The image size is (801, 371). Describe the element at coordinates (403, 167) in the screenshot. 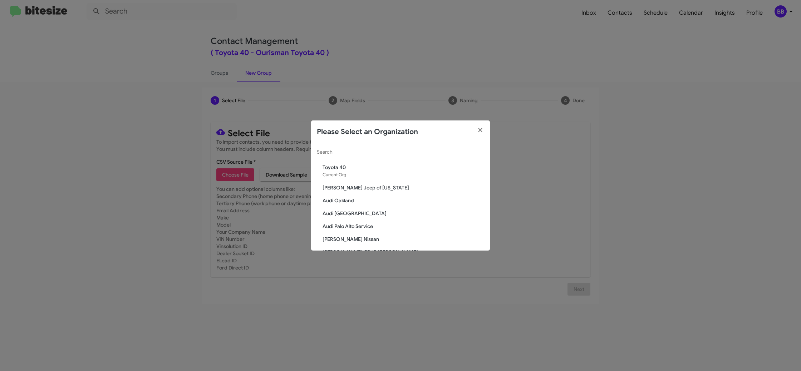

I see `span: Toyota 40` at that location.